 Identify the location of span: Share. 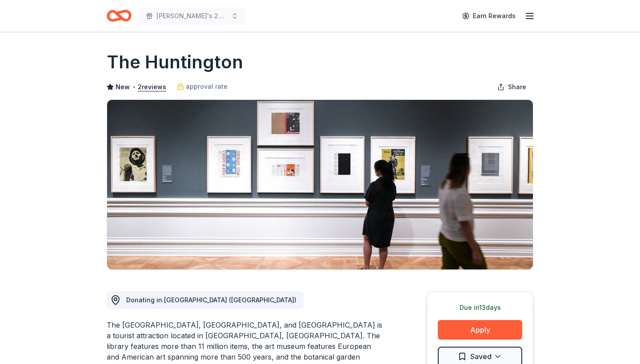
(517, 87).